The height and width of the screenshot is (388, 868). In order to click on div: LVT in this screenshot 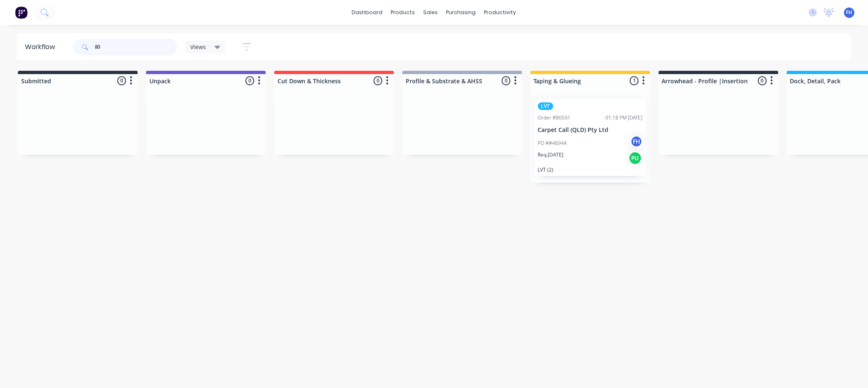, I will do `click(546, 106)`.